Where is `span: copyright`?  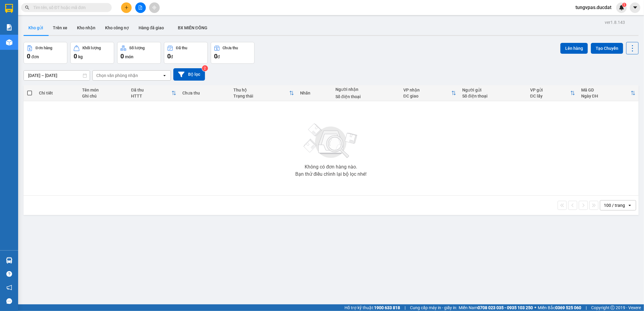 span: copyright is located at coordinates (613, 308).